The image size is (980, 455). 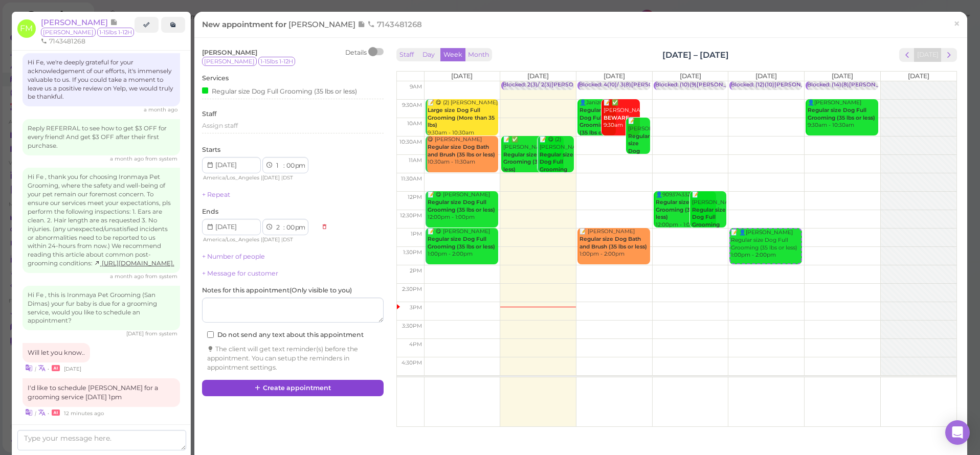 What do you see at coordinates (211, 150) in the screenshot?
I see `label: Starts` at bounding box center [211, 150].